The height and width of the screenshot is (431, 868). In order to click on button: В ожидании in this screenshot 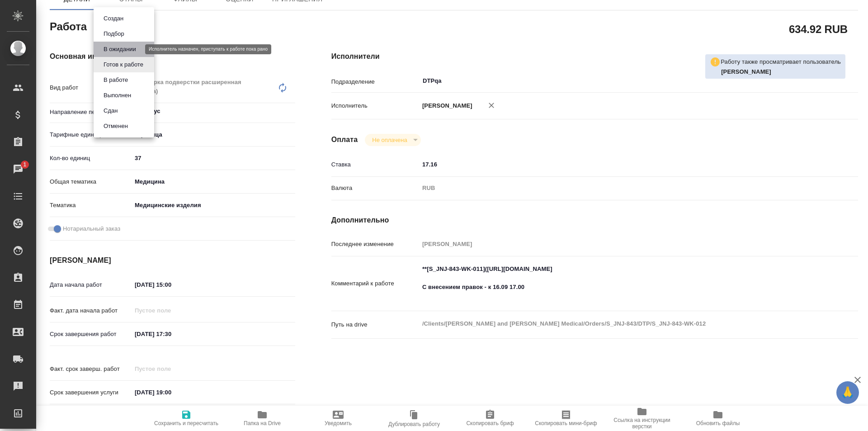, I will do `click(120, 49)`.